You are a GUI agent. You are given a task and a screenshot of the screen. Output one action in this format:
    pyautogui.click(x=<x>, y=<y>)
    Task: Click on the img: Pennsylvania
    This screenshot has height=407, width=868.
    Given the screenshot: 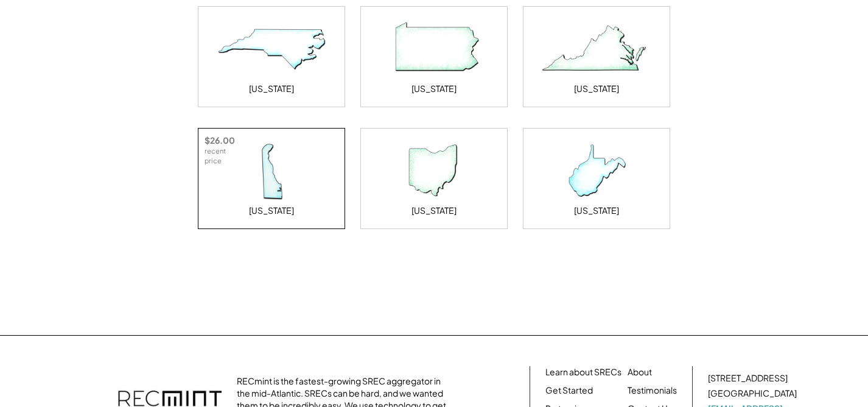 What is the action you would take?
    pyautogui.click(x=434, y=49)
    